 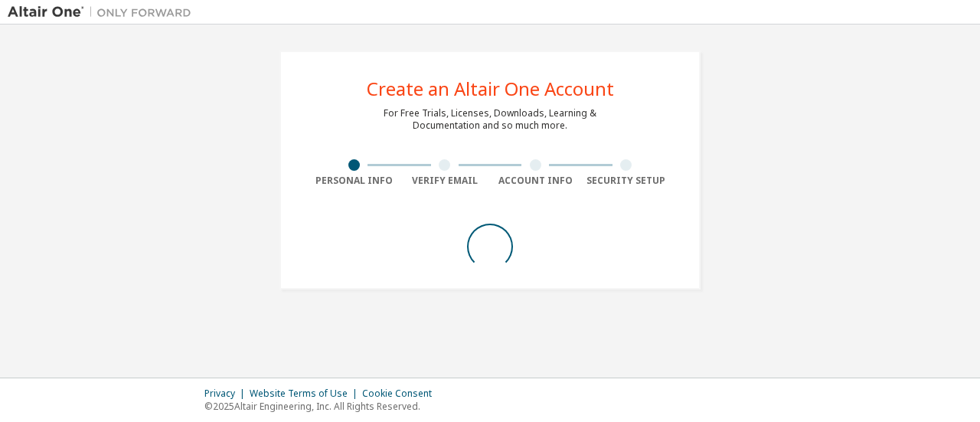 I want to click on img: Altair One, so click(x=104, y=12).